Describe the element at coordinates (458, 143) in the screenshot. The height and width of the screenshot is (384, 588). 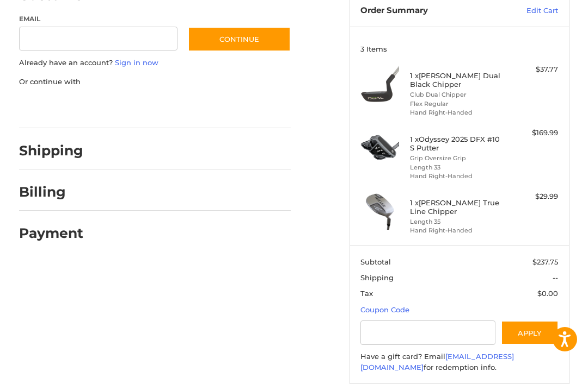
I see `h4: 1 x Odyssey 2025 DFX #10 S Putter` at that location.